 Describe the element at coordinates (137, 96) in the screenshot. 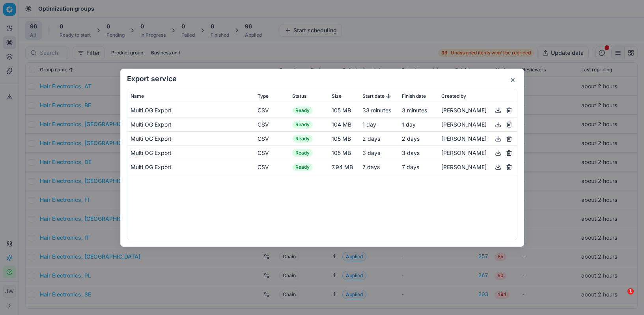

I see `span: Name` at that location.